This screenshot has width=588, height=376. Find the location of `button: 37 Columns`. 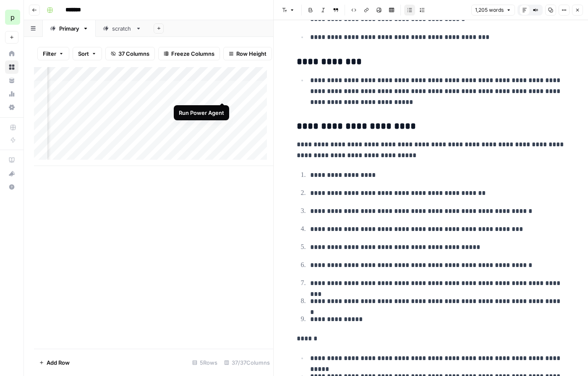

button: 37 Columns is located at coordinates (130, 54).